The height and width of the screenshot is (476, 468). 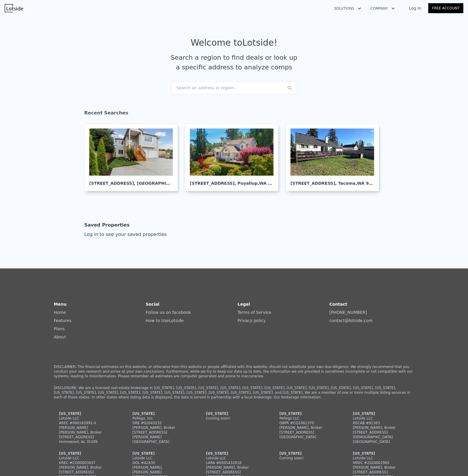 What do you see at coordinates (63, 320) in the screenshot?
I see `a: Features` at bounding box center [63, 320].